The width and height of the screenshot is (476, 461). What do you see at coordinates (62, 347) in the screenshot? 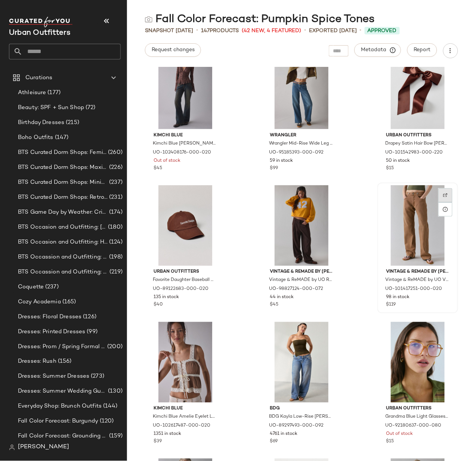
I see `span: Dresses: Prom / Spring Formal Outfitting` at bounding box center [62, 347].